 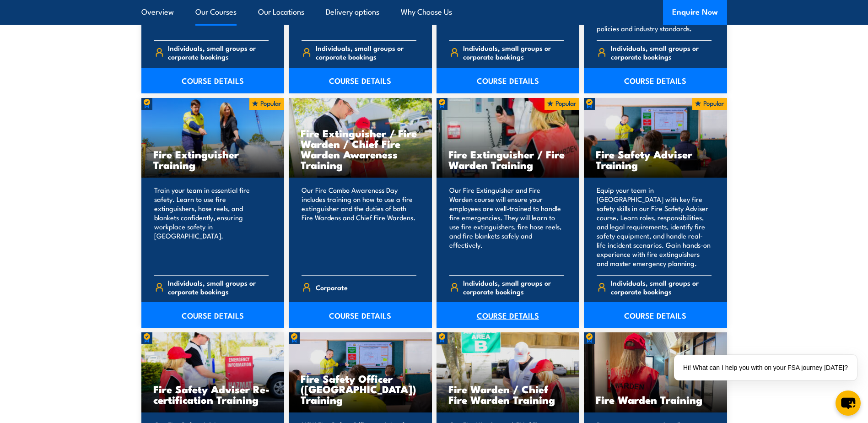 What do you see at coordinates (332, 287) in the screenshot?
I see `span: Corporate` at bounding box center [332, 287].